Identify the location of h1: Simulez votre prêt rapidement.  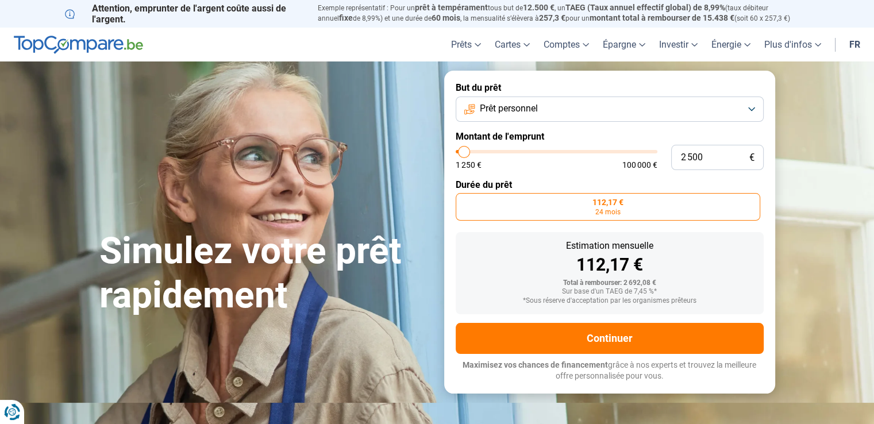
(265, 274).